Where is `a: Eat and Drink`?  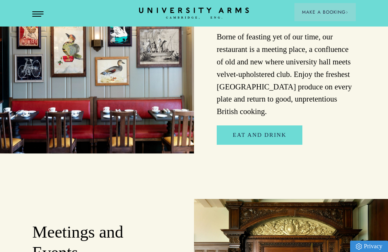
a: Eat and Drink is located at coordinates (260, 135).